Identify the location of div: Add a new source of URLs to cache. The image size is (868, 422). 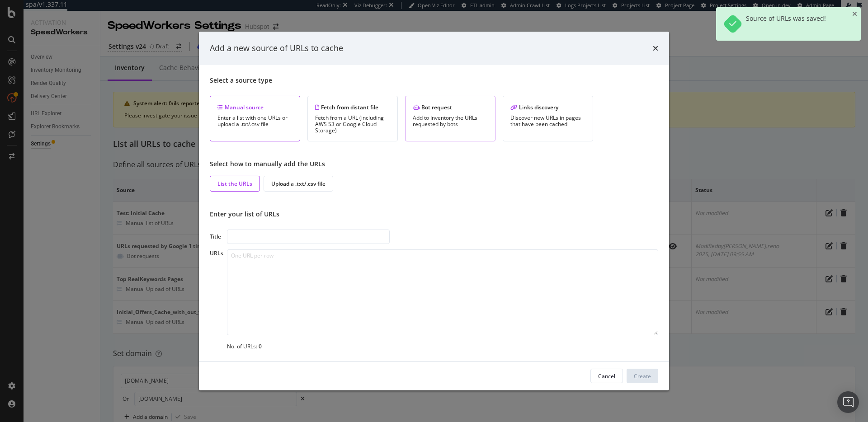
(276, 48).